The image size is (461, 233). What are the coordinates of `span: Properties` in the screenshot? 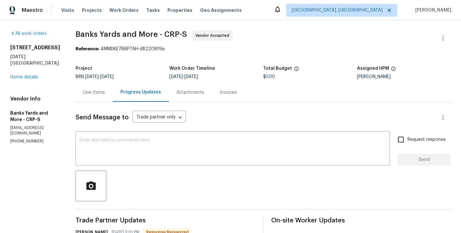 It's located at (180, 10).